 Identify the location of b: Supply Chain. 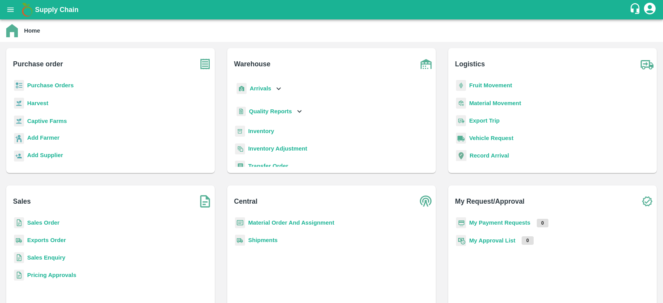
(57, 10).